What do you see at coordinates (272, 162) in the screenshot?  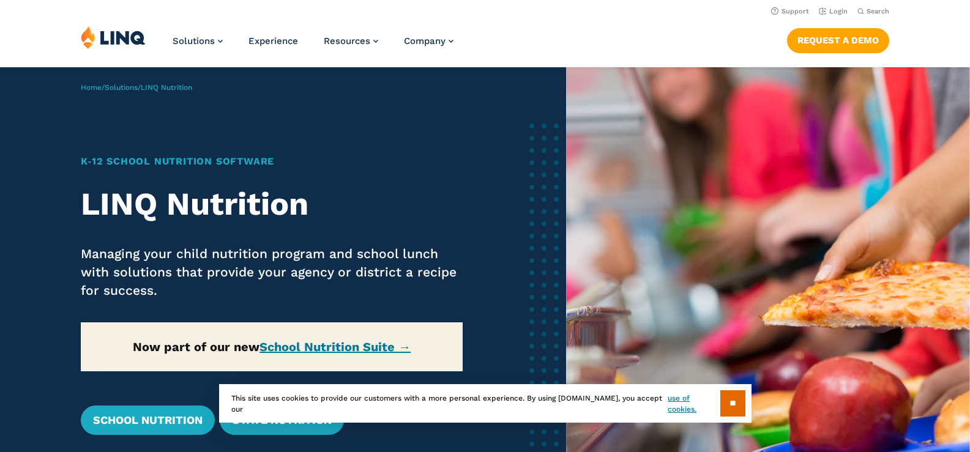 I see `h1: K‑12 School Nutrition Software` at bounding box center [272, 162].